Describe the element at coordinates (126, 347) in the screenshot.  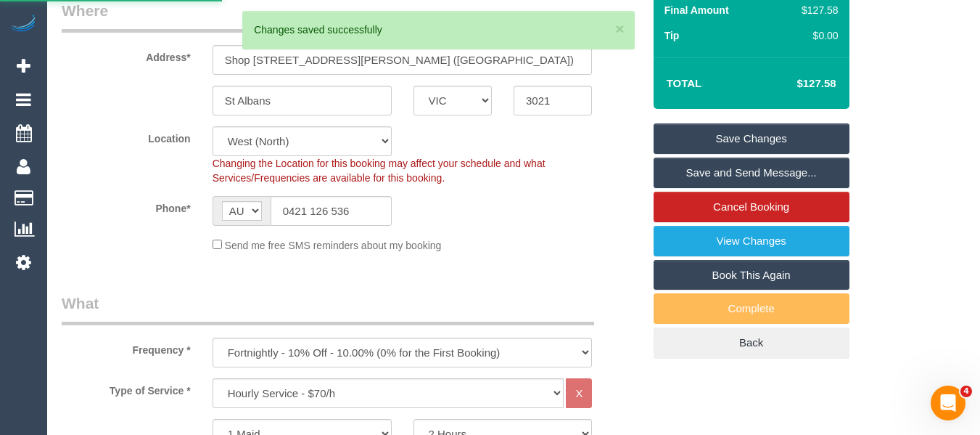
I see `label: Frequency *` at that location.